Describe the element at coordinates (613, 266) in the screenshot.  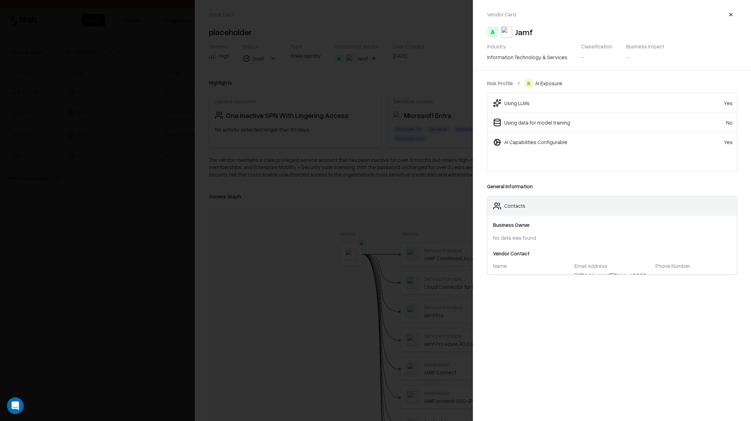
I see `div: Email Address` at that location.